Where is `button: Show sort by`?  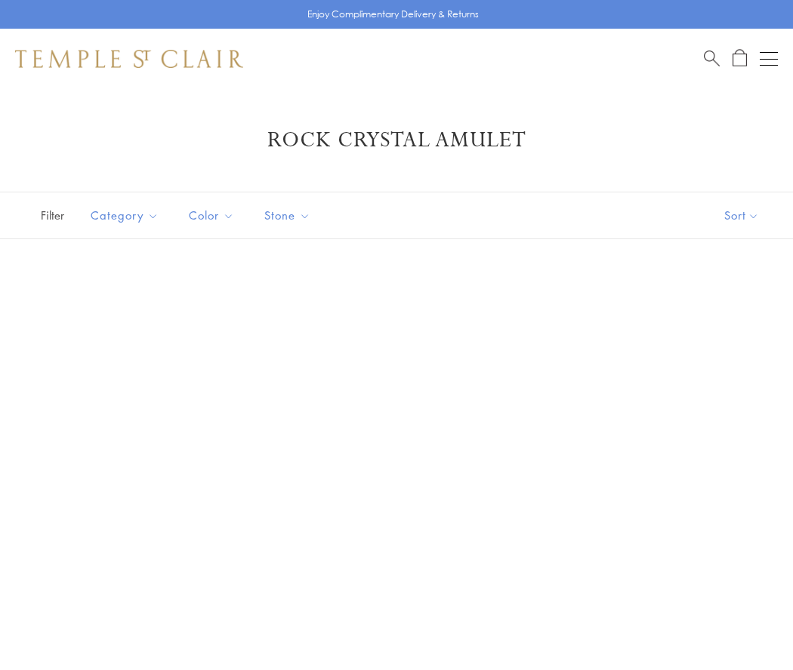 button: Show sort by is located at coordinates (741, 215).